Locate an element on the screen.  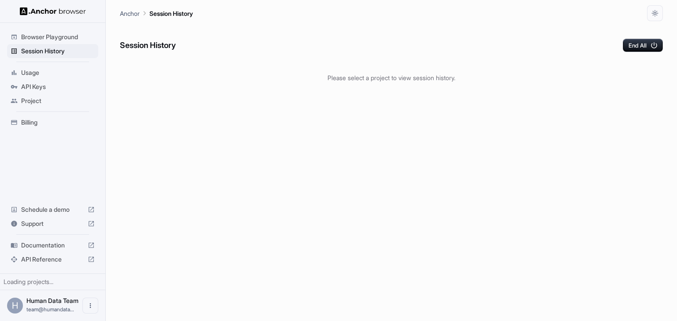
div: Project is located at coordinates (52, 101).